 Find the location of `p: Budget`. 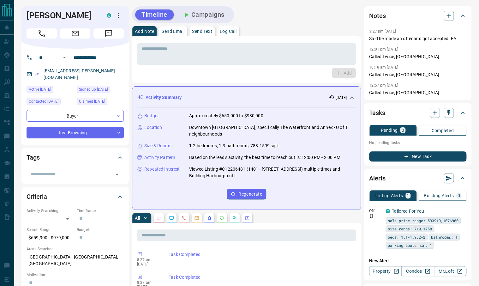

p: Budget is located at coordinates (152, 116).